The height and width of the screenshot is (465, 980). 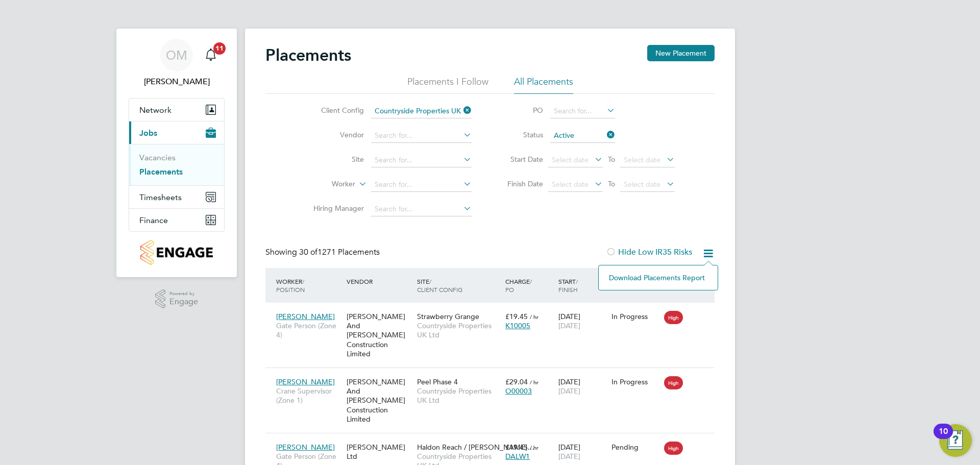 I want to click on span: Gate Person (Zone 4), so click(x=309, y=330).